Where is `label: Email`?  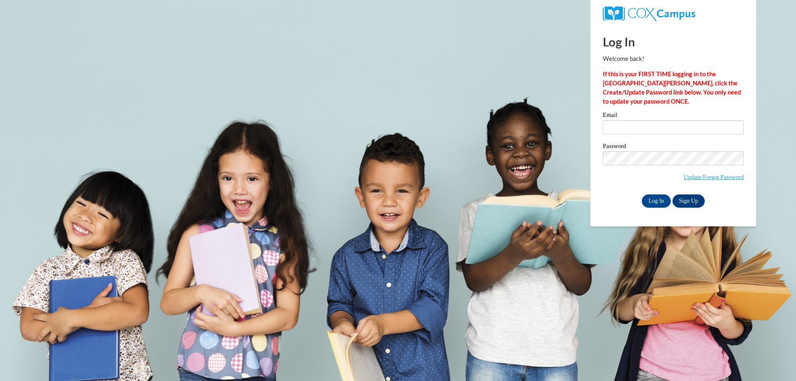
label: Email is located at coordinates (674, 116).